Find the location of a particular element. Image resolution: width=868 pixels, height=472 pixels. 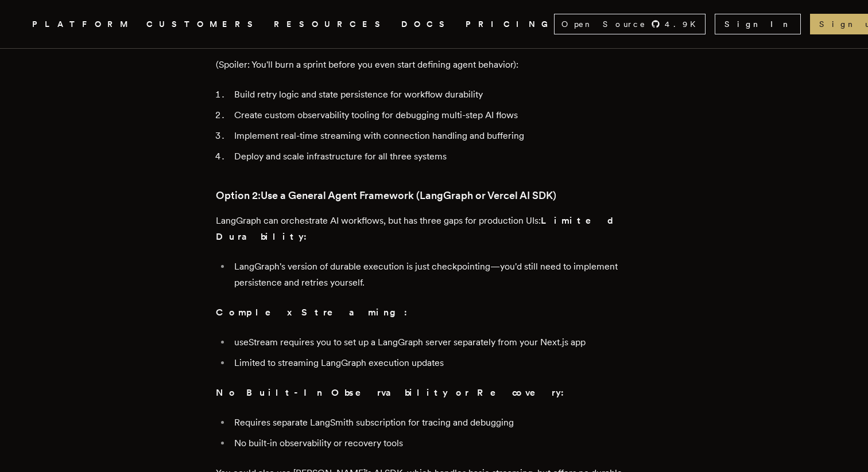

li: Build retry logic and state persistence for workflow durability is located at coordinates (442, 95).